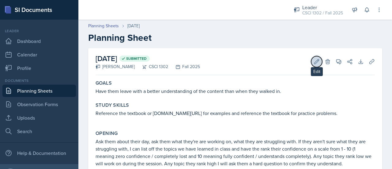  Describe the element at coordinates (235, 91) in the screenshot. I see `p: Have them leave with a better understanding of the content than when they walked in.` at that location.